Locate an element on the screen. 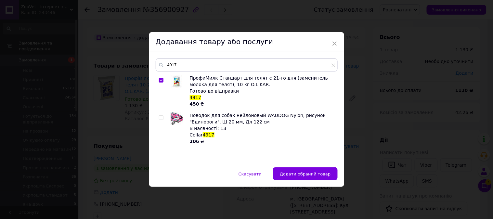 The height and width of the screenshot is (219, 493). span: Скасувати is located at coordinates (250, 174).